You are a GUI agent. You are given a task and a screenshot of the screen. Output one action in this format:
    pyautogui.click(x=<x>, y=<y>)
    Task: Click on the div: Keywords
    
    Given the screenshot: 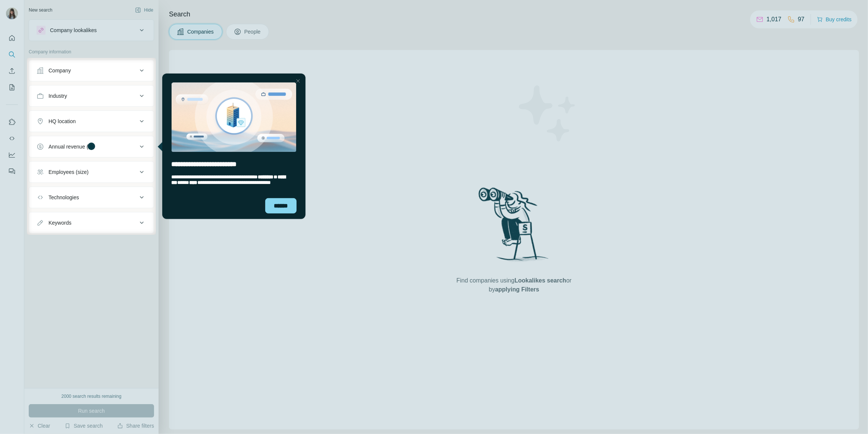 What is the action you would take?
    pyautogui.click(x=60, y=223)
    